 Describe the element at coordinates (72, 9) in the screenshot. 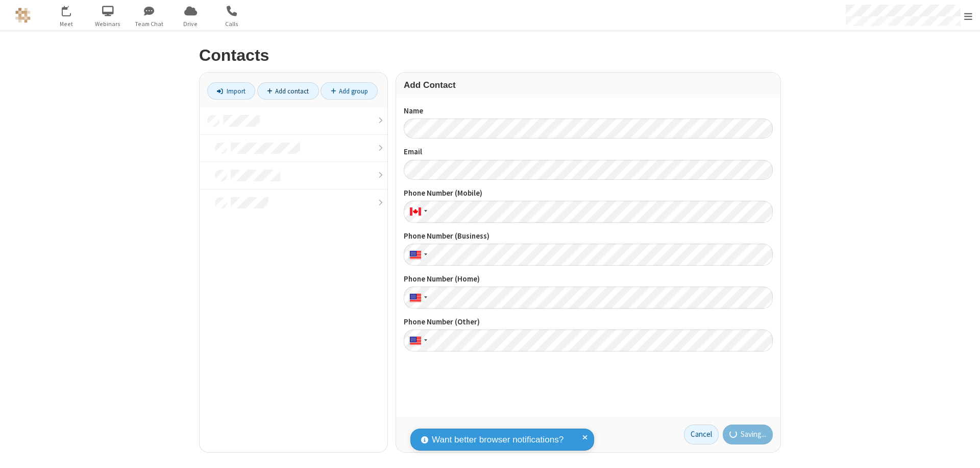

I see `div: 12` at that location.